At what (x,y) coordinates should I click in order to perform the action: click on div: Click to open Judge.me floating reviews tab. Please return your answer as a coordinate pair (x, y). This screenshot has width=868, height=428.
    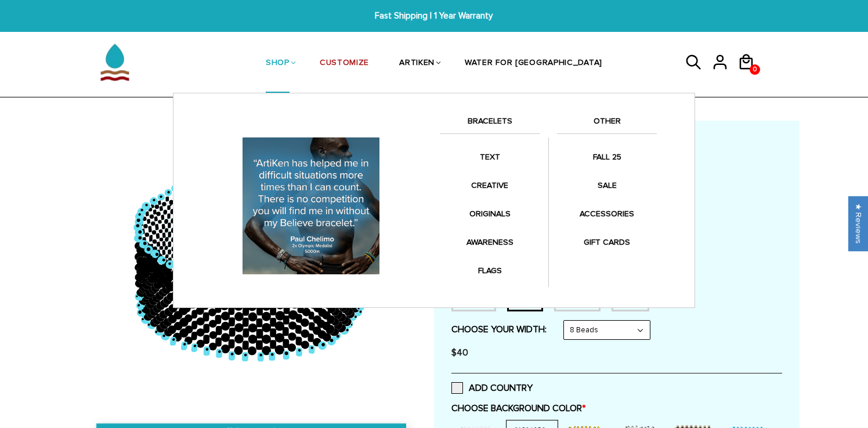
    Looking at the image, I should click on (859, 223).